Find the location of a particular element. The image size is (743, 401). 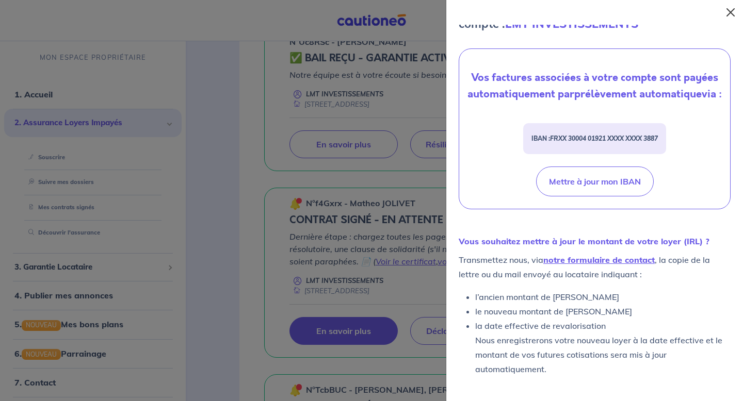

strong: prélèvement automatique is located at coordinates (637, 94).